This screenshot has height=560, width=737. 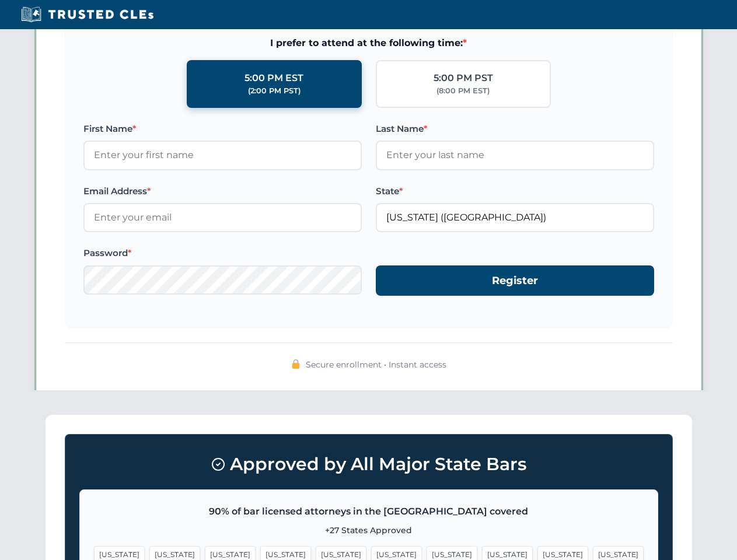 What do you see at coordinates (274, 91) in the screenshot?
I see `div: (2:00 PM PST)` at bounding box center [274, 91].